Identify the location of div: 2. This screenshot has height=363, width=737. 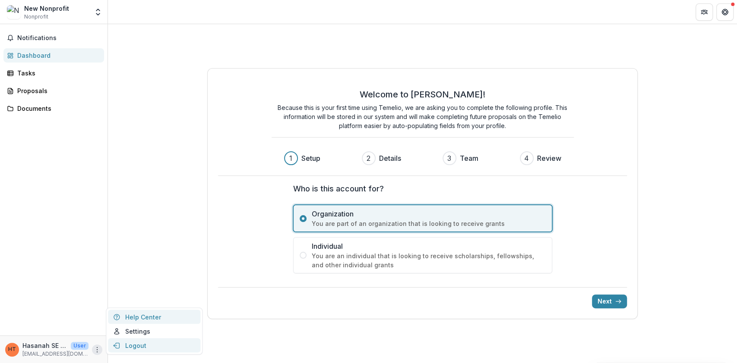
(368, 158).